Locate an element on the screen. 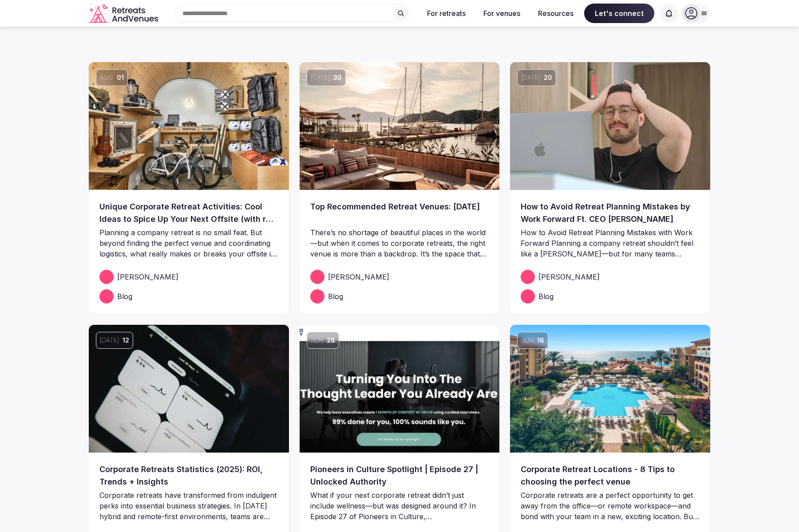 This screenshot has width=799, height=532. span: 18 is located at coordinates (540, 340).